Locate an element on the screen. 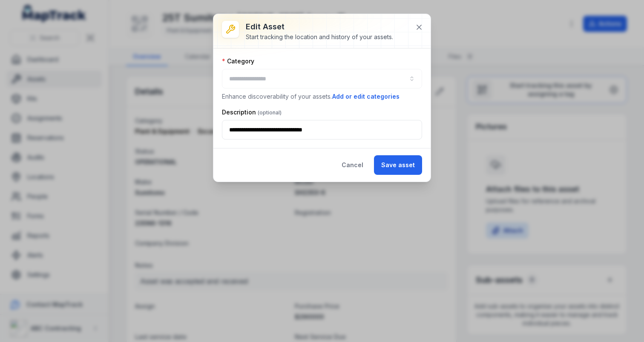 The width and height of the screenshot is (644, 342). button: Add or edit categories is located at coordinates (366, 96).